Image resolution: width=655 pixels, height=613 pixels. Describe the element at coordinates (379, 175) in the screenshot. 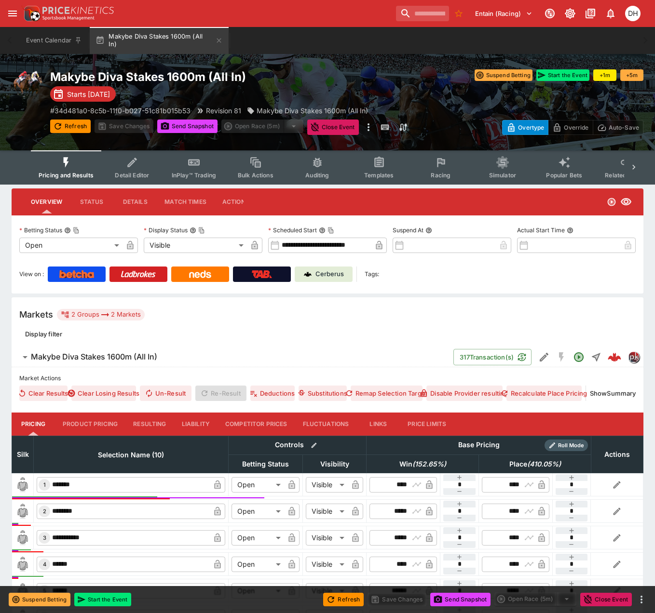

I see `span: Templates` at that location.